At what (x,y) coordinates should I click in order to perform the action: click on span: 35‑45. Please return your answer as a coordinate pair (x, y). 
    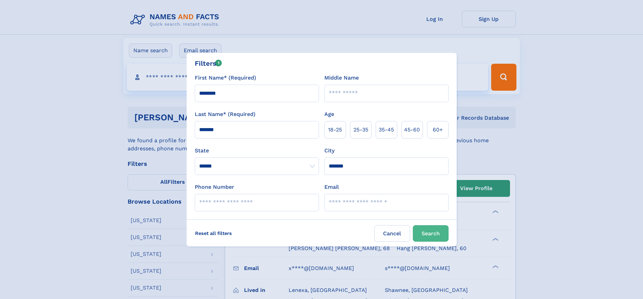
    Looking at the image, I should click on (386, 130).